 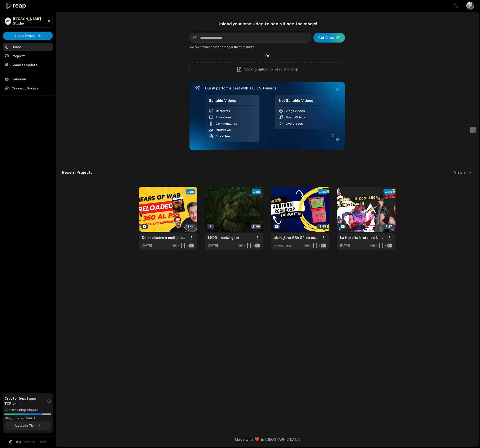 I want to click on button: Get Clips, so click(x=329, y=37).